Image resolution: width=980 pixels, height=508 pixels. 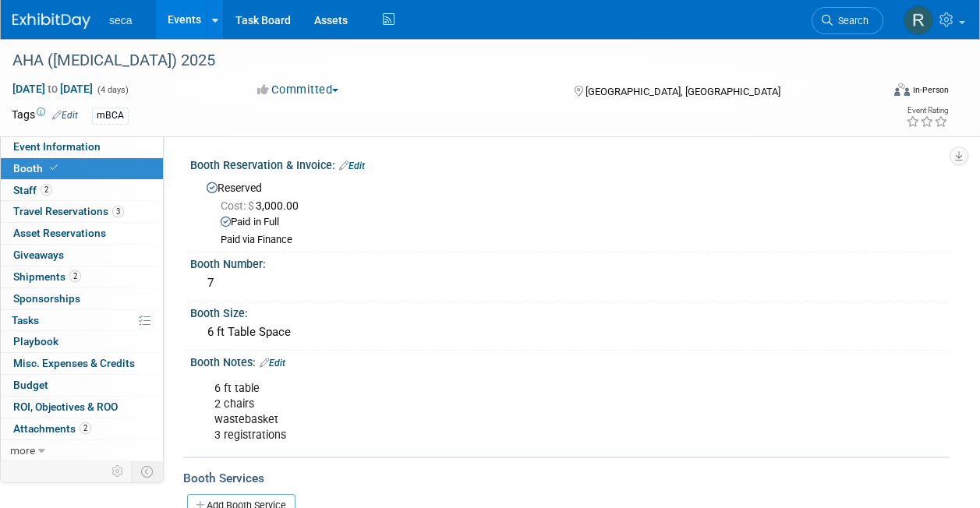 I want to click on span: Event Information, so click(x=57, y=147).